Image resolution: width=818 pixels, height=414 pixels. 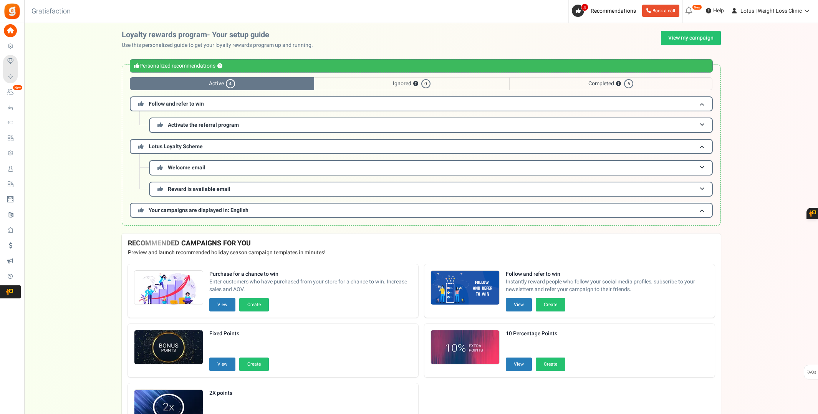 I want to click on p: Preview and launch recommended holiday season campaign templates in minutes!, so click(x=421, y=253).